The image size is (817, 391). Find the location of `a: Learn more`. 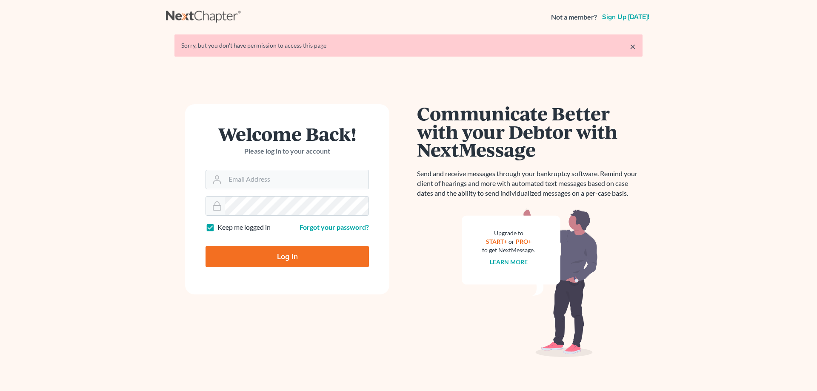

a: Learn more is located at coordinates (508, 262).